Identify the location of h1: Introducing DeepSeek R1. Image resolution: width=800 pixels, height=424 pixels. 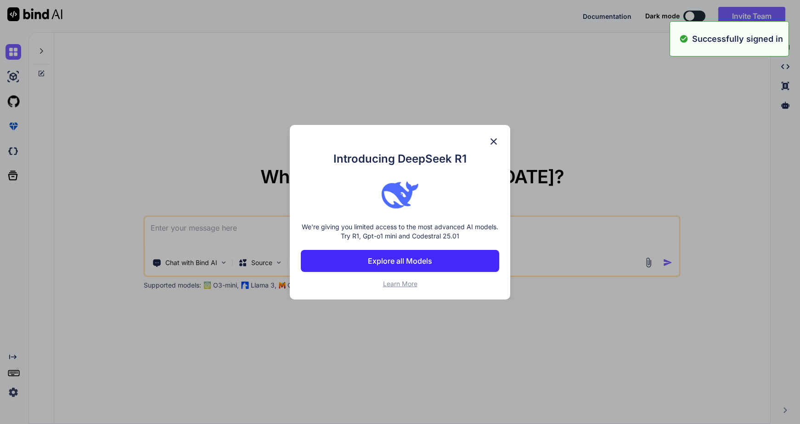
(399, 159).